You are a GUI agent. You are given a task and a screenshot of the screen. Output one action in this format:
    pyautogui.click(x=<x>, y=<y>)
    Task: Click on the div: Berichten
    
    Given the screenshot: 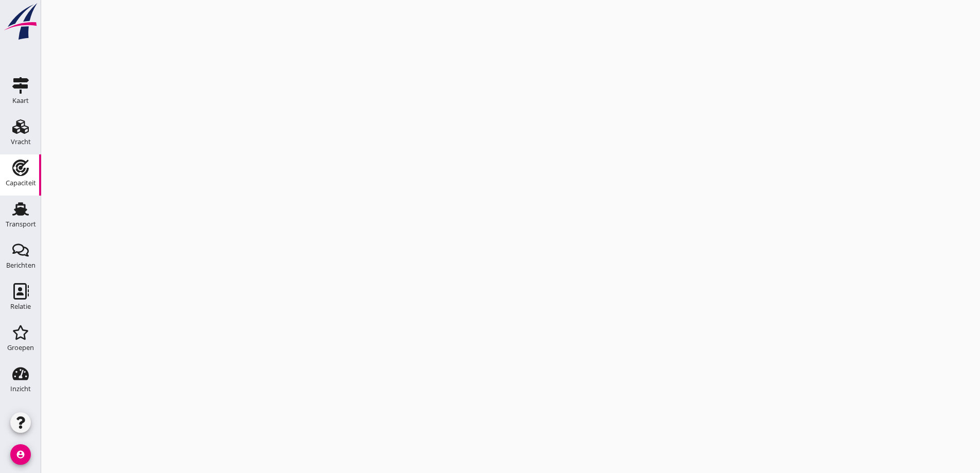 What is the action you would take?
    pyautogui.click(x=20, y=265)
    